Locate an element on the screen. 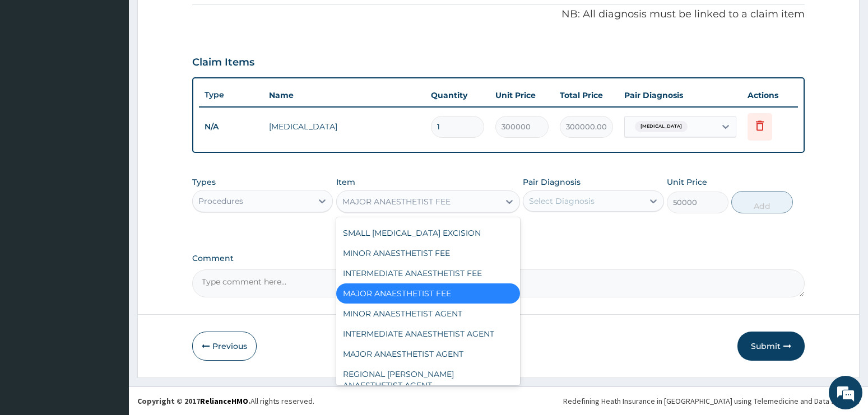  p: NB: All diagnosis must be linked to a claim item is located at coordinates (499, 14).